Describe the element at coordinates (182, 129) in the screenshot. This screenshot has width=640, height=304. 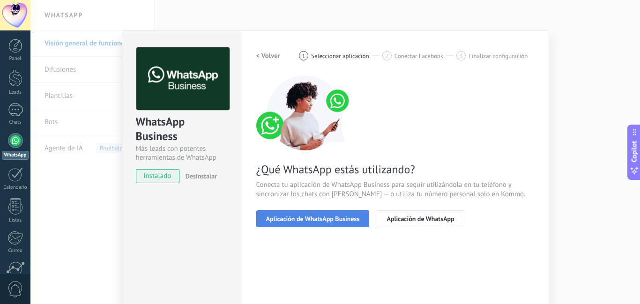
I see `div: WhatsApp Business` at that location.